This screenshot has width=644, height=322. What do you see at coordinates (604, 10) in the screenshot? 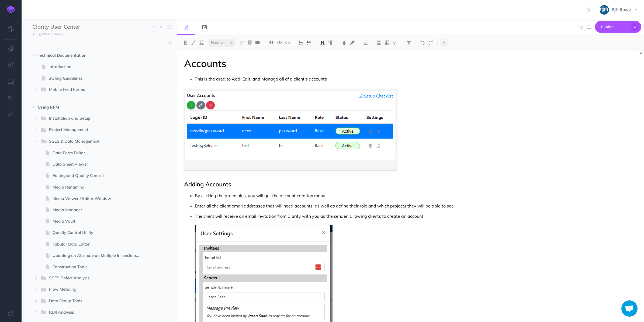
I see `img: qOk4ELZV8BckfBGsOcnHYIzU57XHwz04oqaxT1D6.jpeg` at bounding box center [604, 10].